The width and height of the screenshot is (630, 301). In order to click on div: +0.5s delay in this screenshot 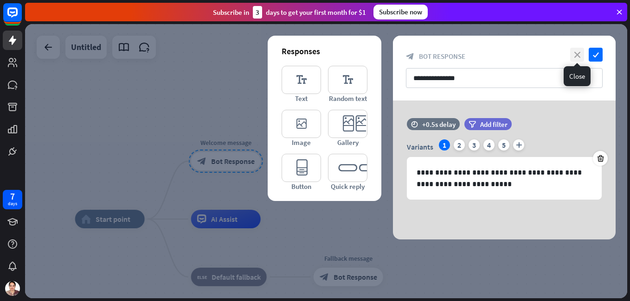, I will do `click(439, 124)`.